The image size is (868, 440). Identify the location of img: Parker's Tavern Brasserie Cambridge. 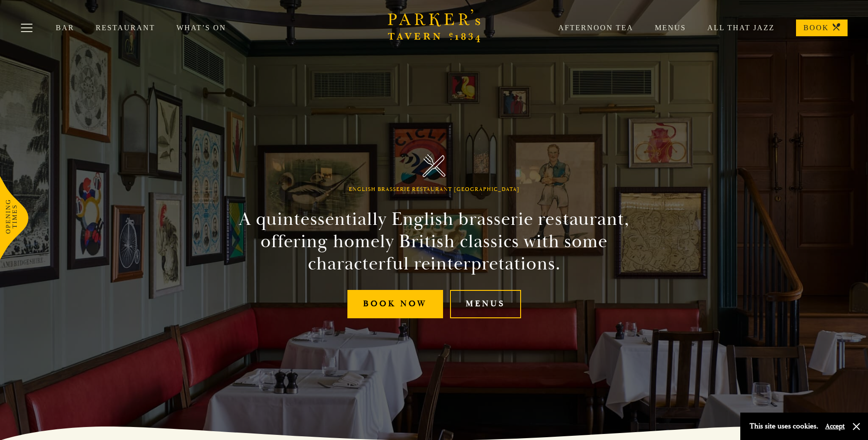
(434, 165).